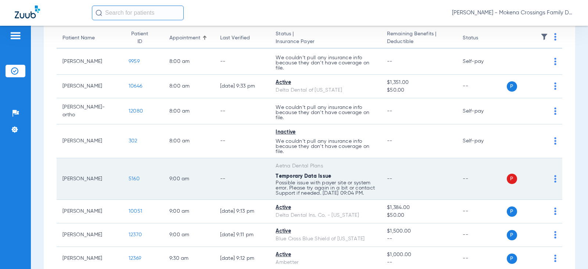 The width and height of the screenshot is (588, 269). I want to click on span: 5160, so click(134, 179).